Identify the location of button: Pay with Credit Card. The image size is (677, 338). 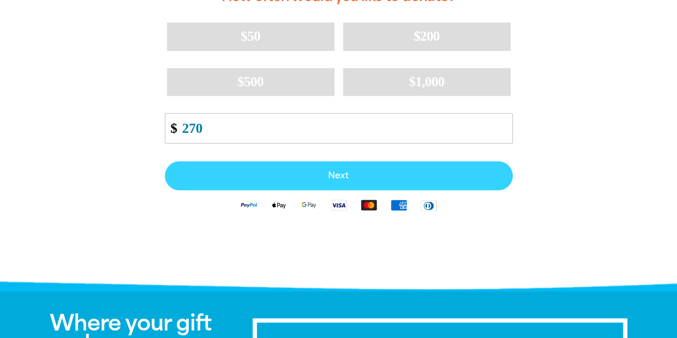
(339, 175).